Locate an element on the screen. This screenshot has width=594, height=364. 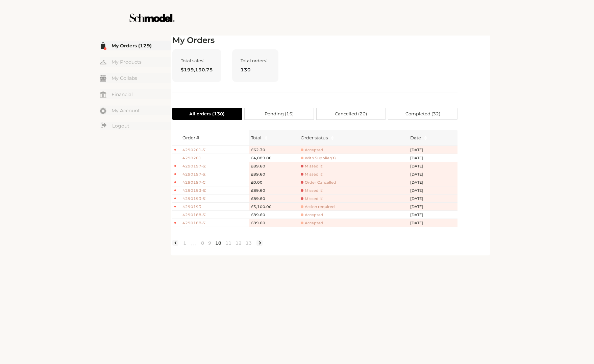
a: Logout is located at coordinates (136, 126).